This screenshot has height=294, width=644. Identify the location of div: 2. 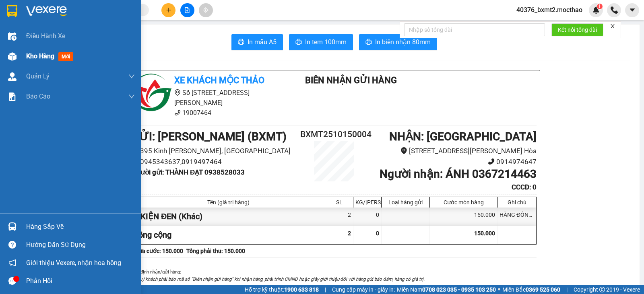
(339, 216).